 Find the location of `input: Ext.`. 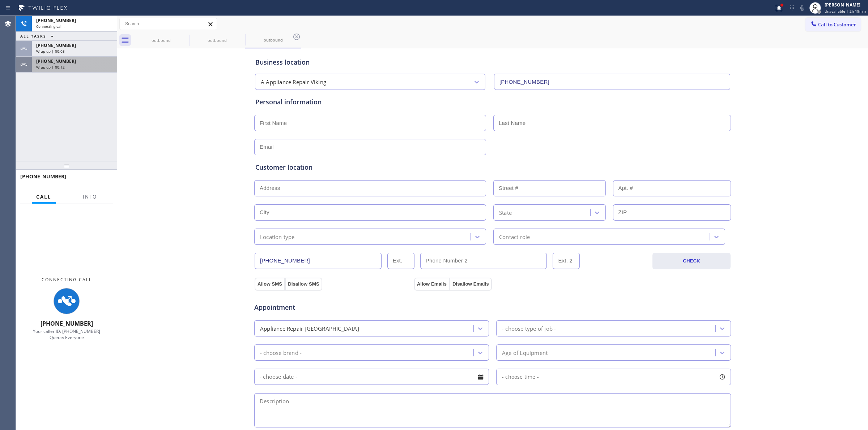

input: Ext. is located at coordinates (401, 261).